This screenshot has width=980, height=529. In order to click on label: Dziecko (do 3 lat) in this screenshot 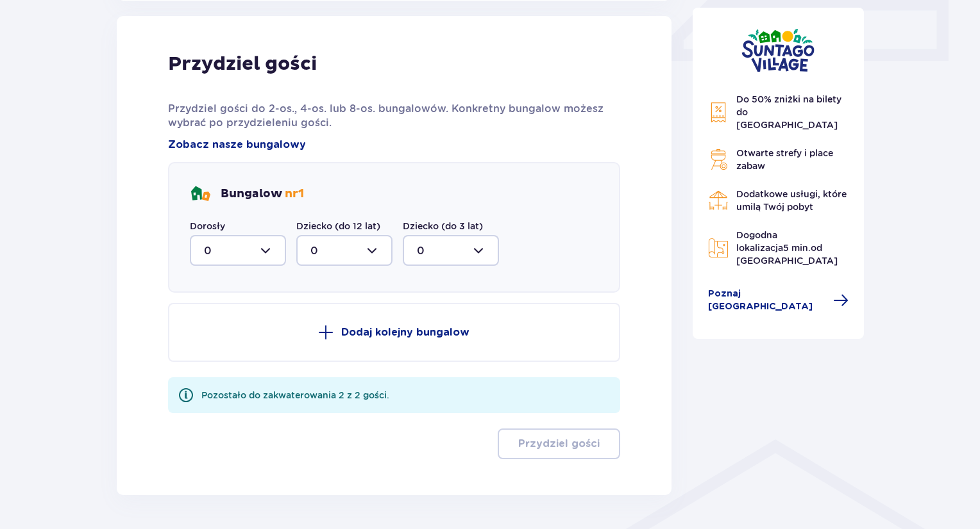, I will do `click(442, 226)`.